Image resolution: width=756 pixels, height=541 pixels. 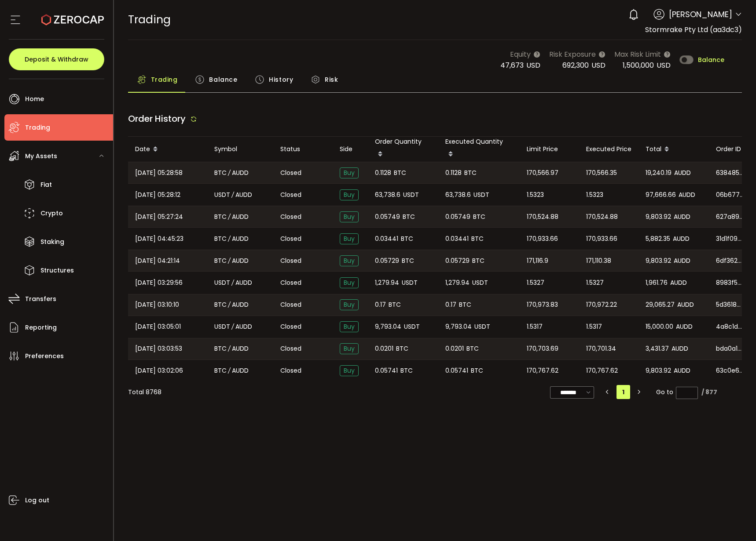 What do you see at coordinates (240, 149) in the screenshot?
I see `div: Symbol` at bounding box center [240, 149].